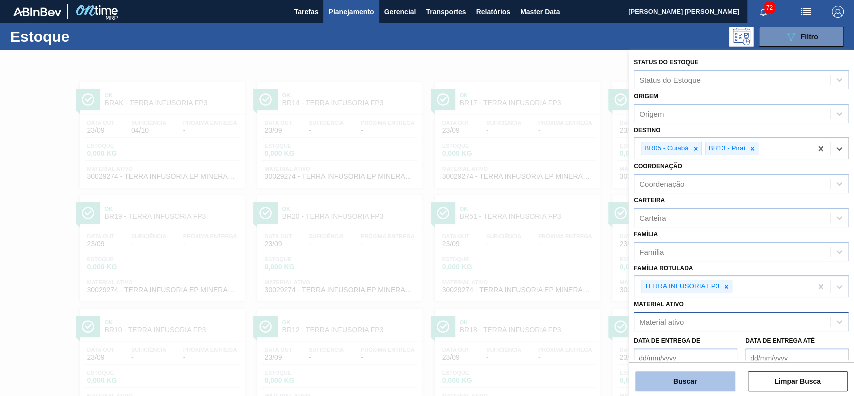 The height and width of the screenshot is (396, 854). I want to click on div: Status do Estoque, so click(670, 79).